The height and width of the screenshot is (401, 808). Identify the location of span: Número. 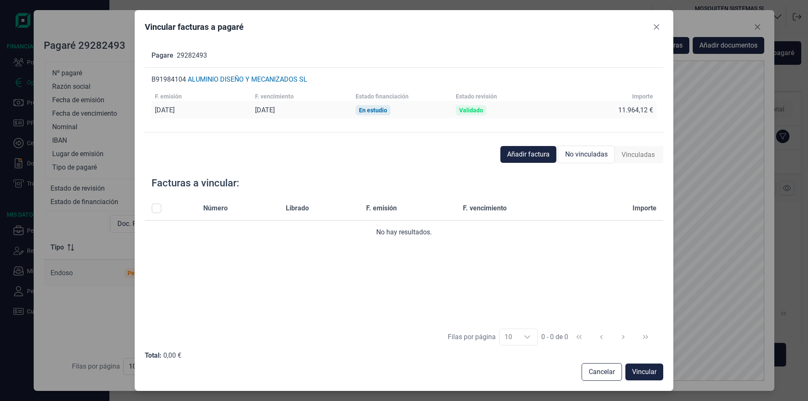
(216, 208).